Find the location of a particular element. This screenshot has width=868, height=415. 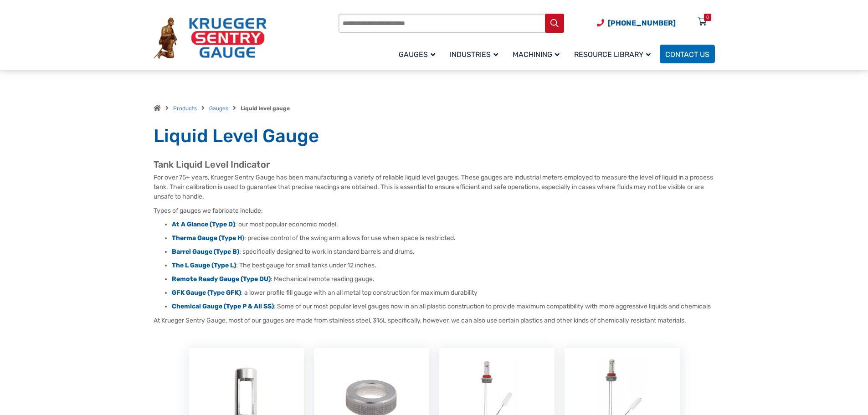

a: Barrel Gauge (Type B) is located at coordinates (206, 251).